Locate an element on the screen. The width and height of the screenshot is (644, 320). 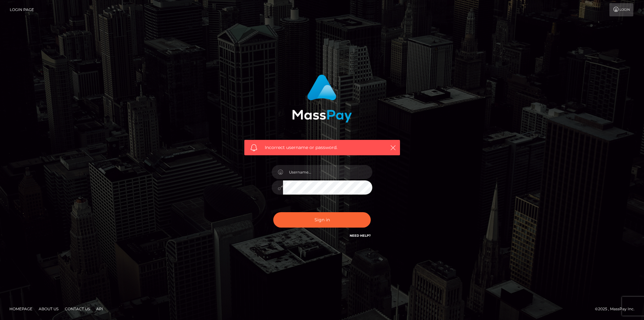
a: API is located at coordinates (100, 309).